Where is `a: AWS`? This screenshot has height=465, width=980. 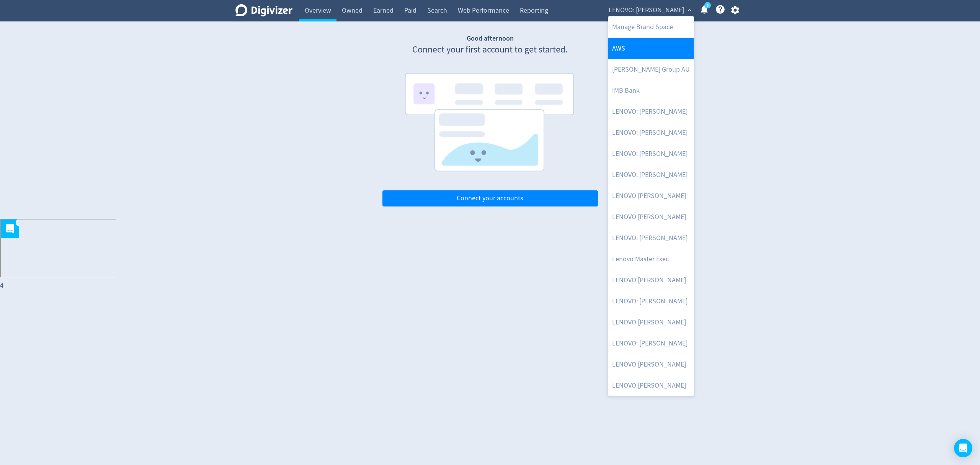
a: AWS is located at coordinates (651, 48).